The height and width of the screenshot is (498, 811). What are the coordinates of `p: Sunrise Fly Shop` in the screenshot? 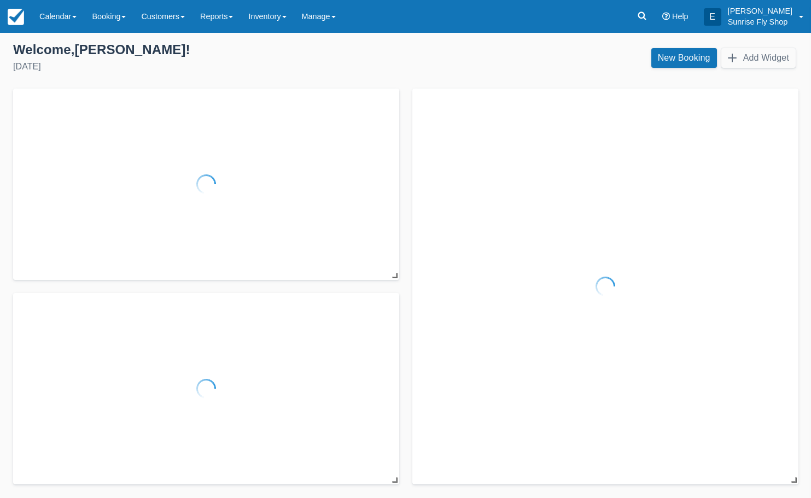 It's located at (761, 22).